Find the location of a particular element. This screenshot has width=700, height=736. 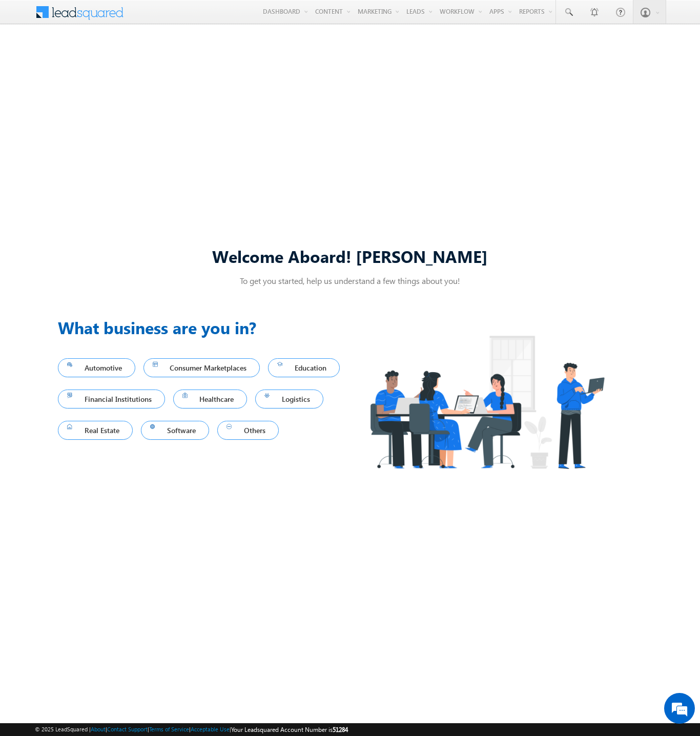

span: Education is located at coordinates (304, 367).